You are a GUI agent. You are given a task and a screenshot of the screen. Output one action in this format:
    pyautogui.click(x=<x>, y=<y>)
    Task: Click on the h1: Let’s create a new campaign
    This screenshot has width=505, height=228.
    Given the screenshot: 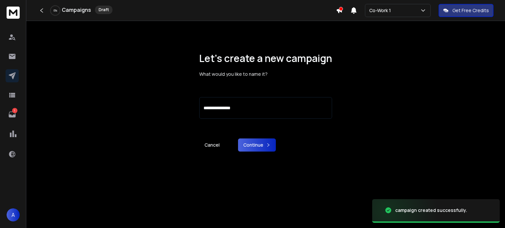 What is the action you would take?
    pyautogui.click(x=266, y=59)
    